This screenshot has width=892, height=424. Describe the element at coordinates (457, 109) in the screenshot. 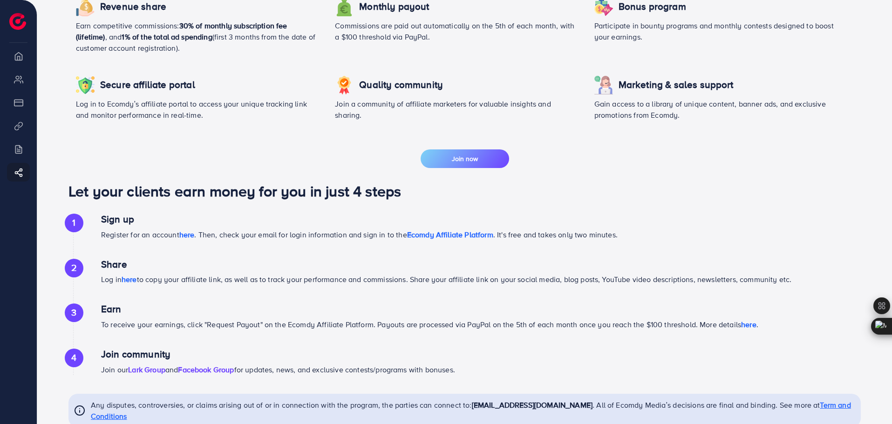

I see `p: Join a community of affiliate marketers for valuable insights and sharing.` at that location.